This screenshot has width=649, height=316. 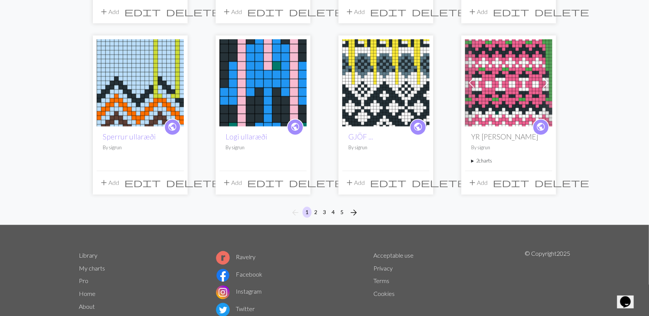 I want to click on a: Pro, so click(x=83, y=281).